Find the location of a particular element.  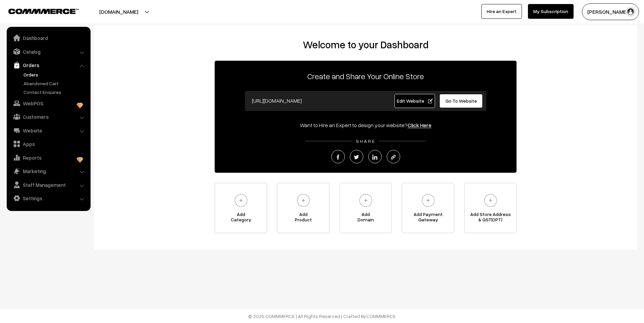

a: My Subscription is located at coordinates (551, 12).